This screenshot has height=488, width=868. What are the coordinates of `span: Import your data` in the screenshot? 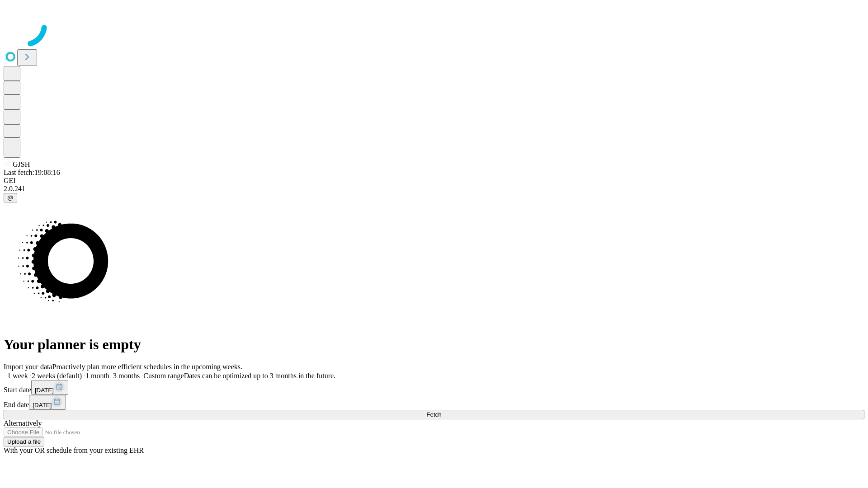 It's located at (28, 366).